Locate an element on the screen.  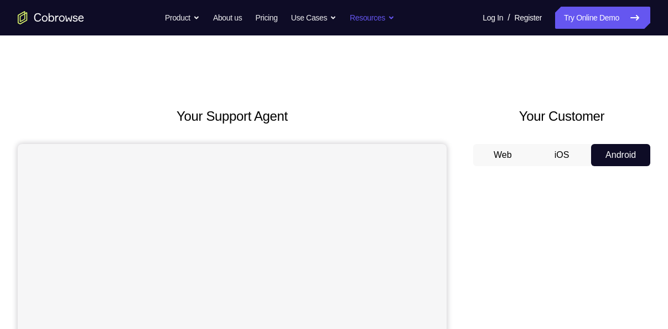
a: Register is located at coordinates (528, 18).